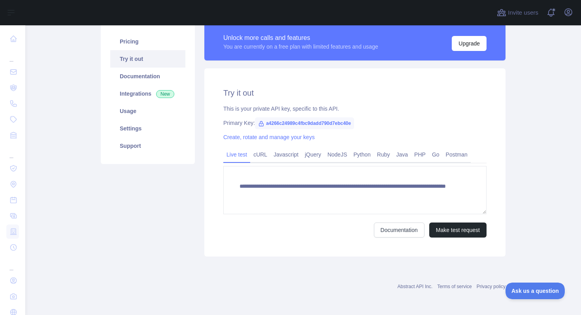 The width and height of the screenshot is (581, 315). Describe the element at coordinates (362, 154) in the screenshot. I see `a: Python` at that location.